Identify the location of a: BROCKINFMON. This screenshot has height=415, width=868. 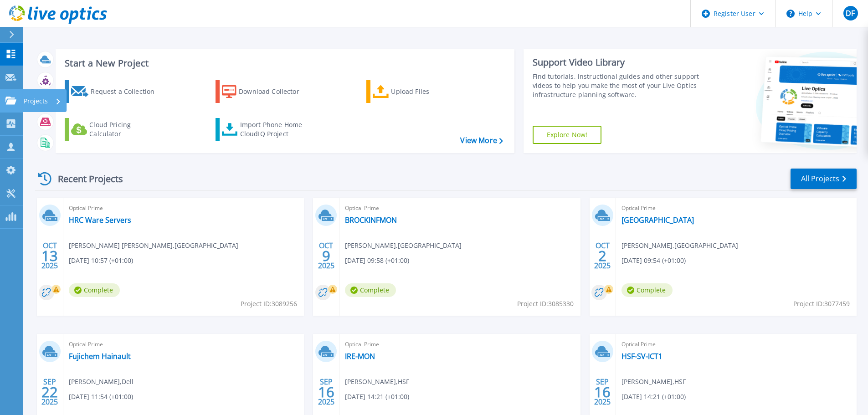
(371, 220).